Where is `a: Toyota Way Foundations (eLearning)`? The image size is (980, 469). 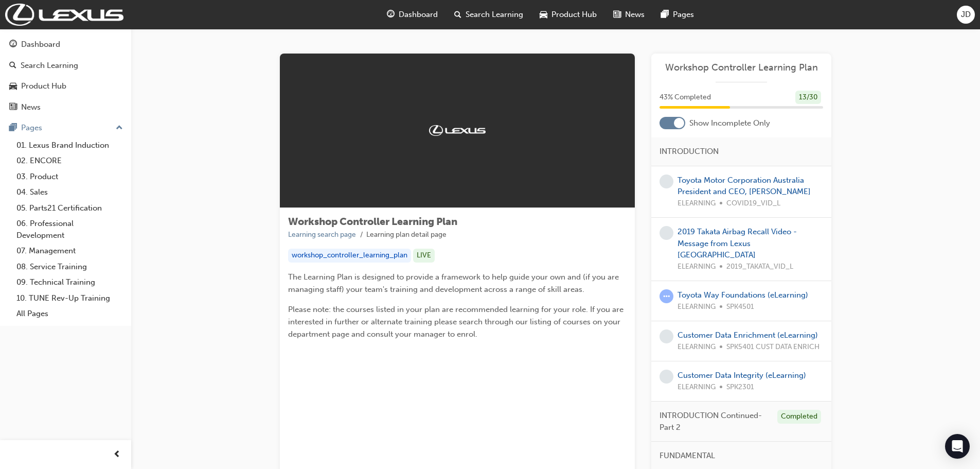
a: Toyota Way Foundations (eLearning) is located at coordinates (743, 295).